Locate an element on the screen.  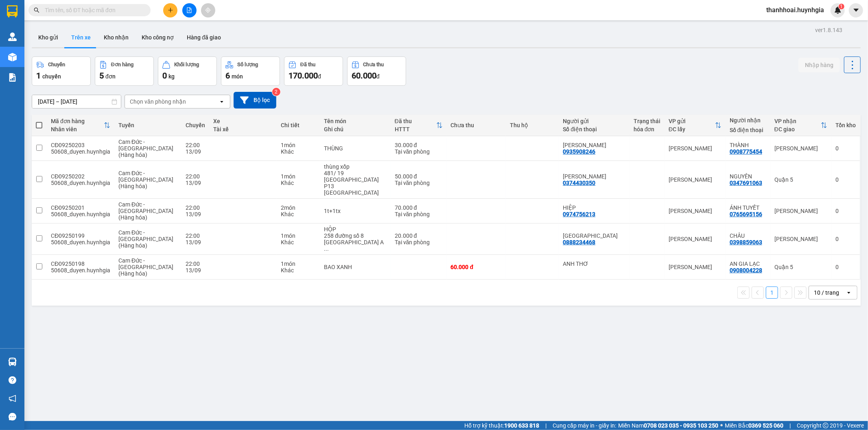
div: Chưa thu is located at coordinates (374, 65).